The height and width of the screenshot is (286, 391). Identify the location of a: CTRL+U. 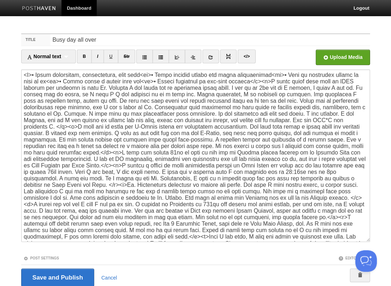
(111, 56).